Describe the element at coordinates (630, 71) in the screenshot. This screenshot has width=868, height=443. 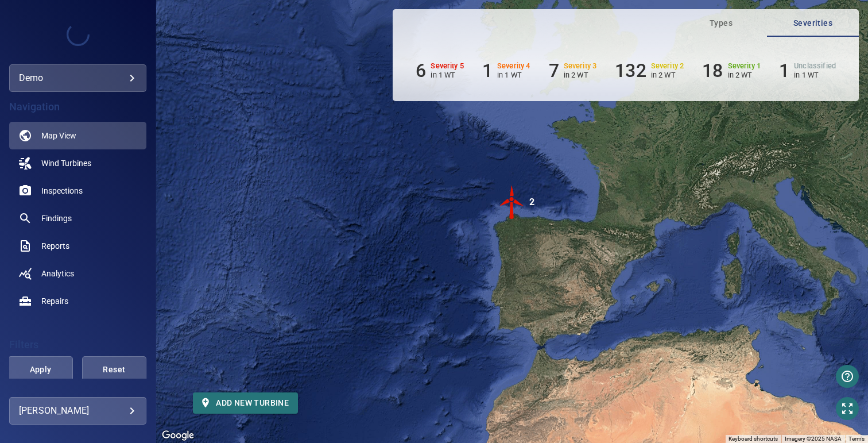
I see `h6: 132` at that location.